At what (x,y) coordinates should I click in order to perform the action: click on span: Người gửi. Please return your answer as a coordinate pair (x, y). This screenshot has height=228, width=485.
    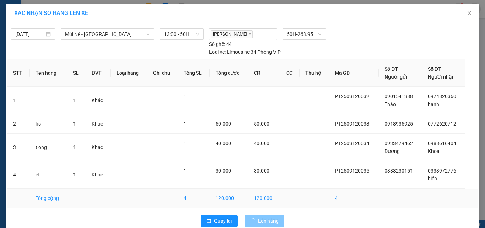
    Looking at the image, I should click on (396, 77).